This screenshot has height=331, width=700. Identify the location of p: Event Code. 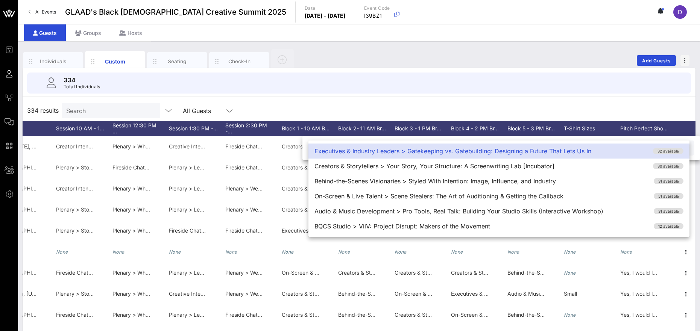
(377, 8).